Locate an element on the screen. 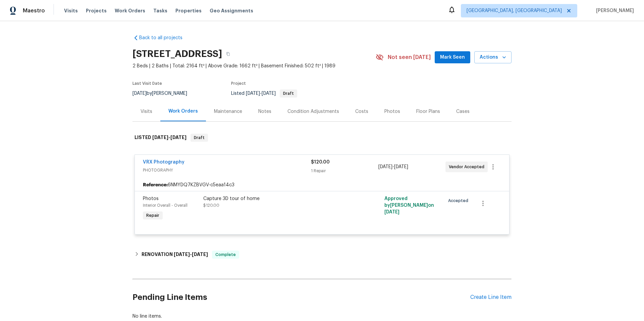 The width and height of the screenshot is (644, 321). span: Complete is located at coordinates (225, 254).